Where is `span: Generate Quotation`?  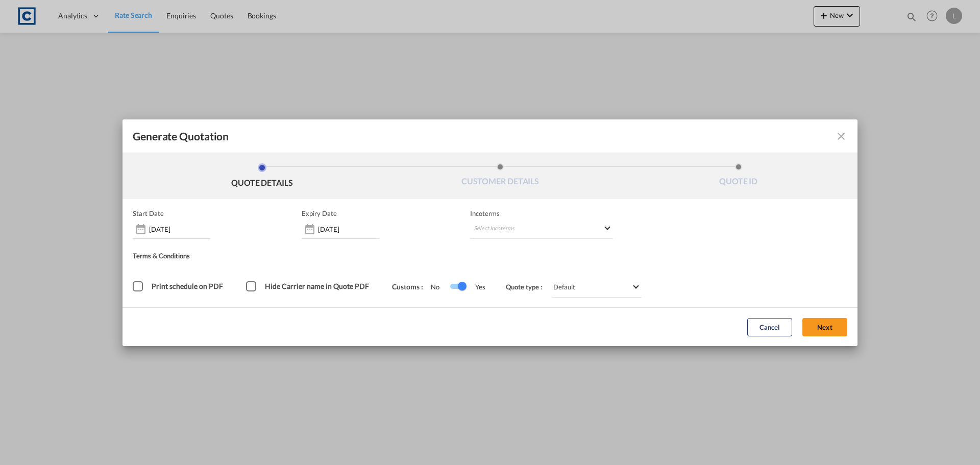
span: Generate Quotation is located at coordinates (180, 136).